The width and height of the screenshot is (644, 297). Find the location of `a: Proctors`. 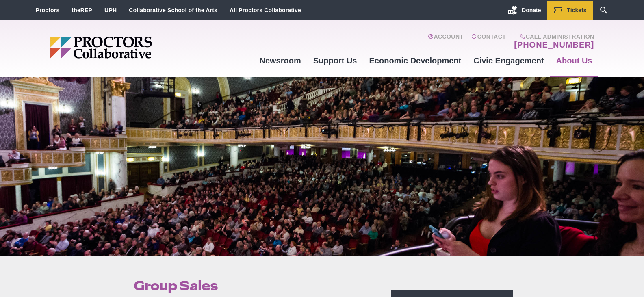

a: Proctors is located at coordinates (48, 10).